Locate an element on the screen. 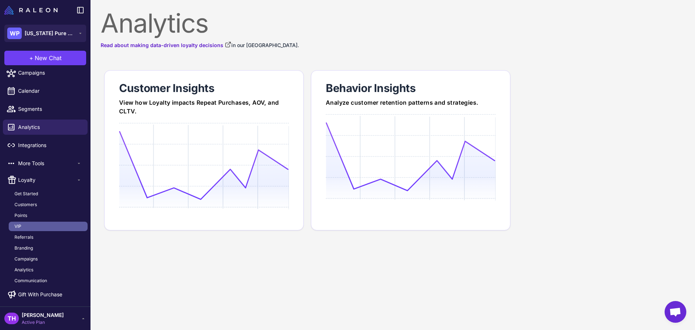  span: Gift With Purchase is located at coordinates (40, 294).